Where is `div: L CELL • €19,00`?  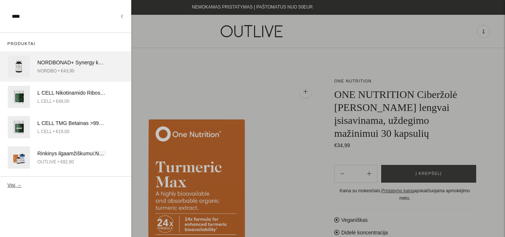
div: L CELL • €19,00 is located at coordinates (72, 132).